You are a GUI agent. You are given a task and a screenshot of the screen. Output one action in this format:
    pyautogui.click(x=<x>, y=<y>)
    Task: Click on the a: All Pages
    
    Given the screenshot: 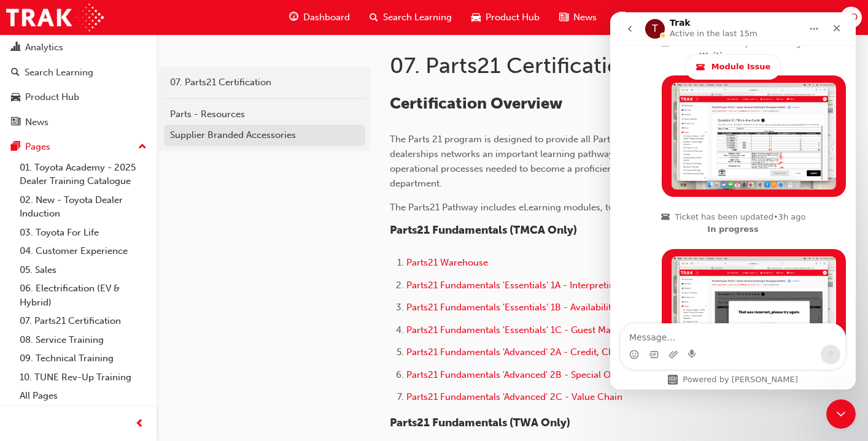 What is the action you would take?
    pyautogui.click(x=83, y=396)
    